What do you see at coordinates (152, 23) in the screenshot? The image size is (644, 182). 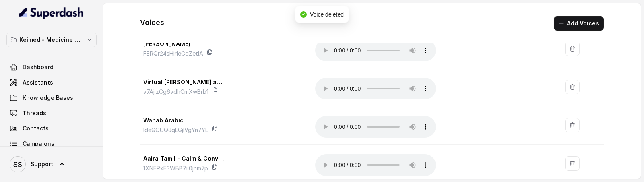 I see `h1: Voices` at bounding box center [152, 23].